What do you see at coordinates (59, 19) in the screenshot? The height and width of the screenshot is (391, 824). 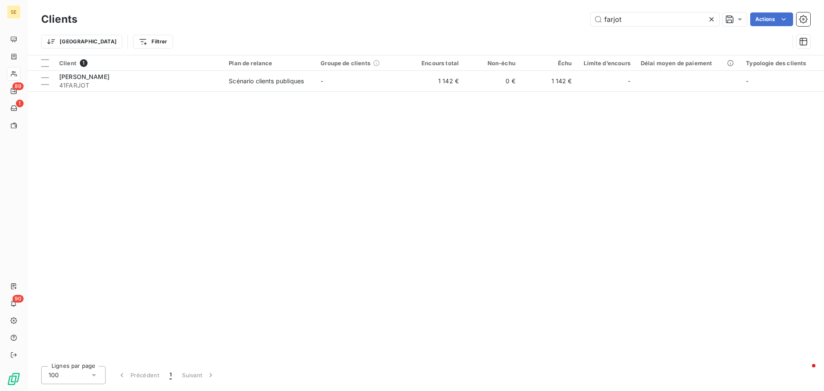 I see `h3: Clients` at bounding box center [59, 19].